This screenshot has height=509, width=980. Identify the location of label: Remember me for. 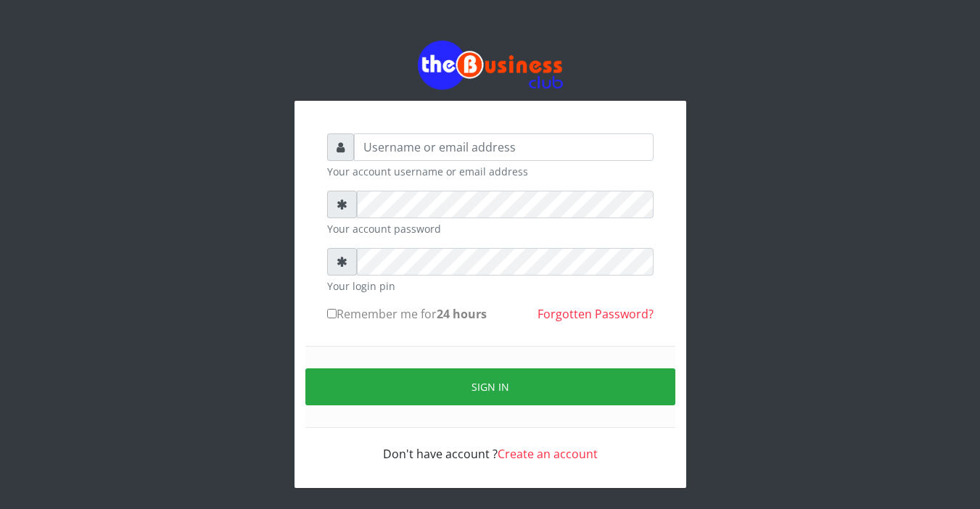
(407, 314).